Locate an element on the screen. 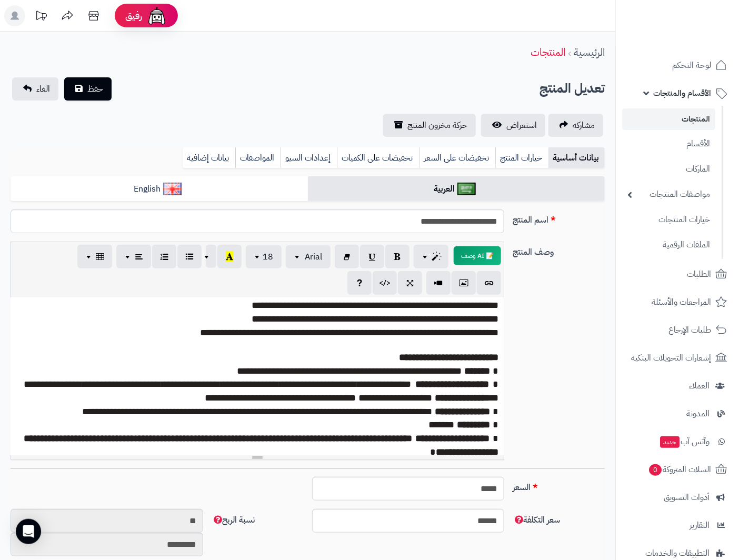 This screenshot has height=560, width=739. span: التقارير is located at coordinates (699, 525).